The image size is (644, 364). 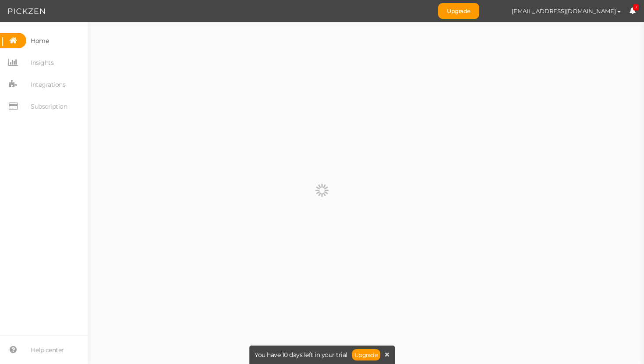 I want to click on span: Integrations, so click(x=48, y=85).